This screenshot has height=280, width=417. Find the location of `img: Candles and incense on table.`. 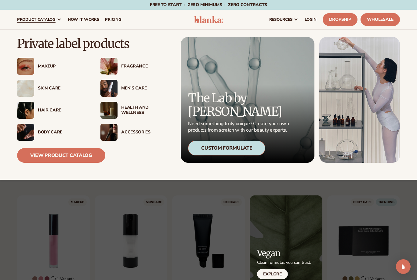

img: Candles and incense on table. is located at coordinates (109, 110).